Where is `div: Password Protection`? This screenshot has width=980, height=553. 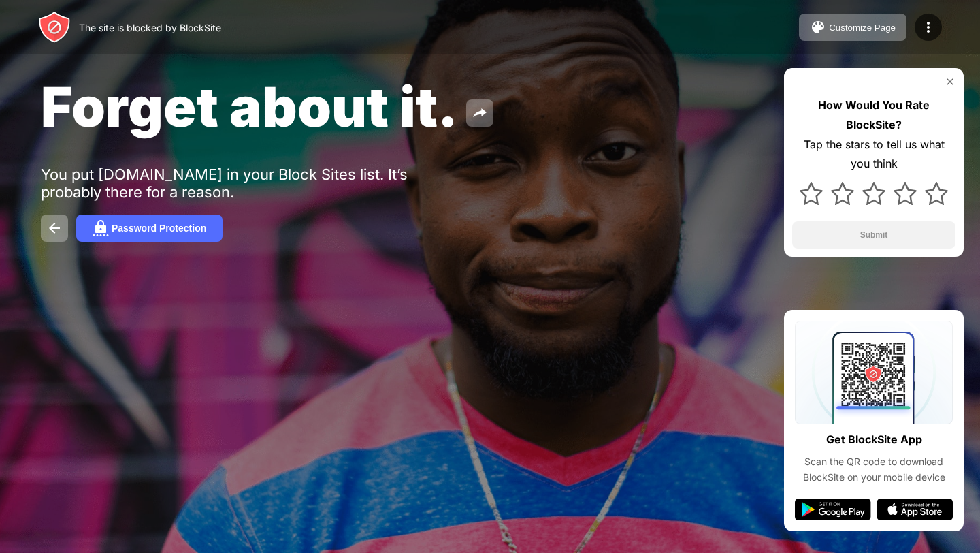
div: Password Protection is located at coordinates (158, 228).